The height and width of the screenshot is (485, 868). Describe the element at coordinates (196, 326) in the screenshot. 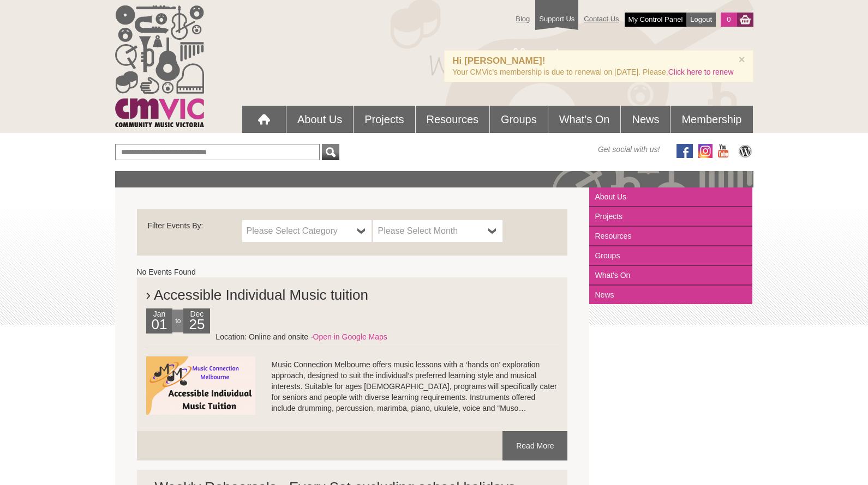

I see `h2: 25` at that location.